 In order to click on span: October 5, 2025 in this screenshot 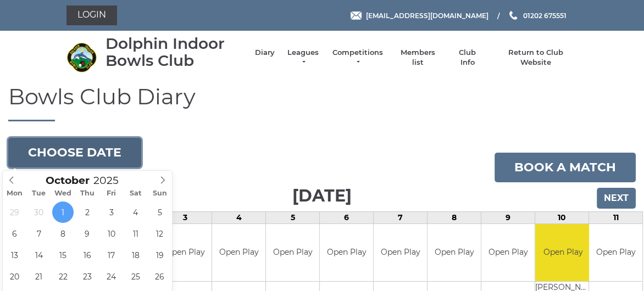, I will do `click(159, 212)`.